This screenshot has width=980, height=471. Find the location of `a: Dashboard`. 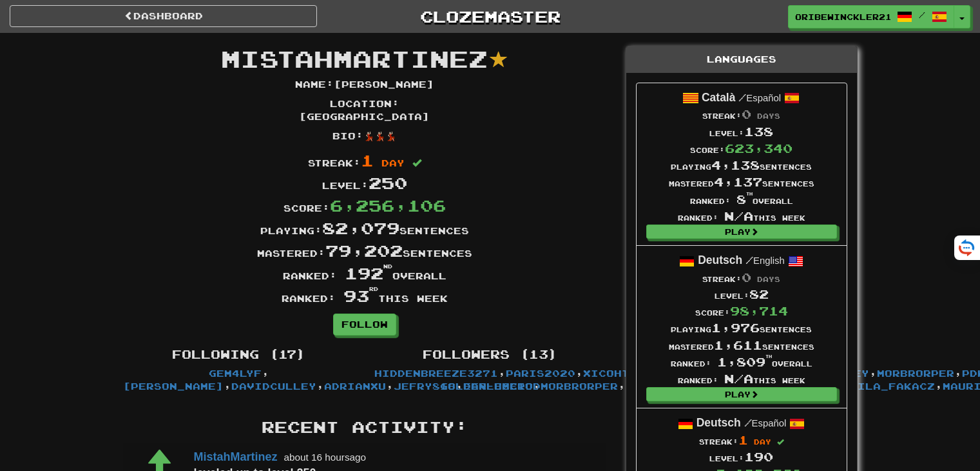

a: Dashboard is located at coordinates (163, 16).